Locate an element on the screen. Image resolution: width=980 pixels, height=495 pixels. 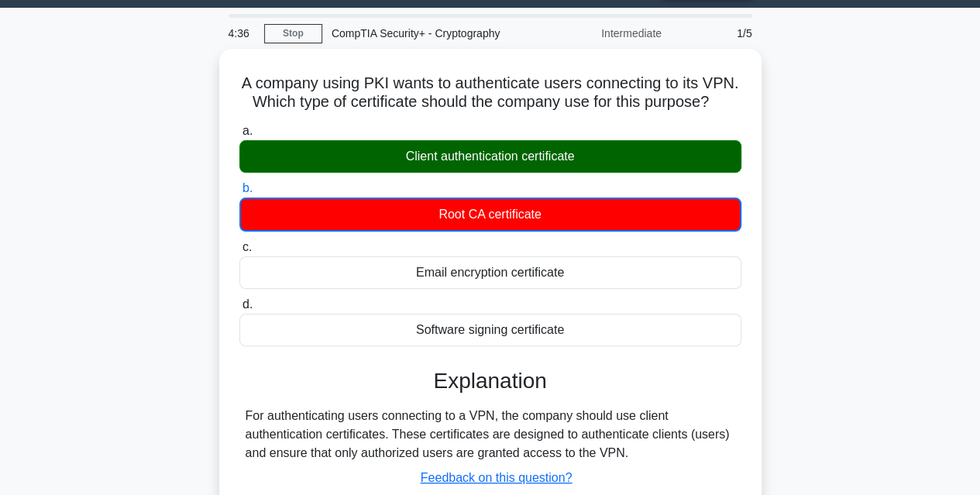
div: CompTIA Security+ - Cryptography is located at coordinates (428, 33).